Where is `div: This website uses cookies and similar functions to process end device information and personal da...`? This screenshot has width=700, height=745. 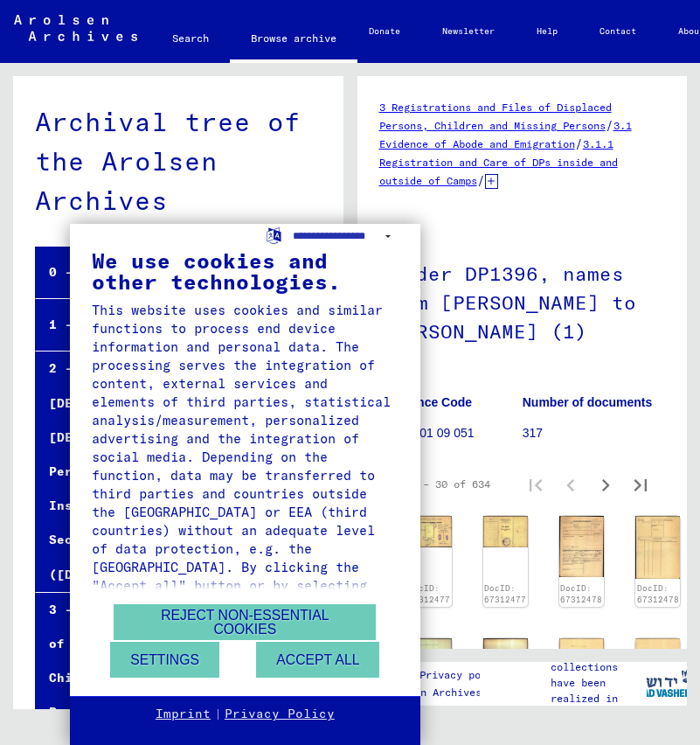
div: This website uses cookies and similar functions to process end device information and personal da... is located at coordinates (245, 503).